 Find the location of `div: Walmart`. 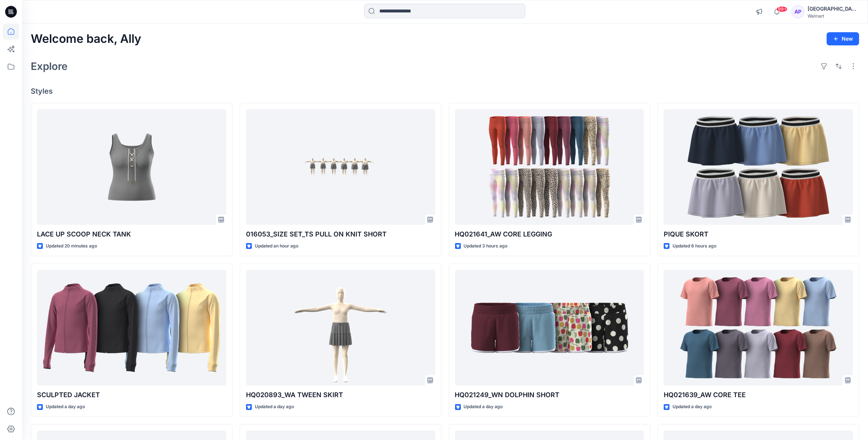

div: Walmart is located at coordinates (833, 16).